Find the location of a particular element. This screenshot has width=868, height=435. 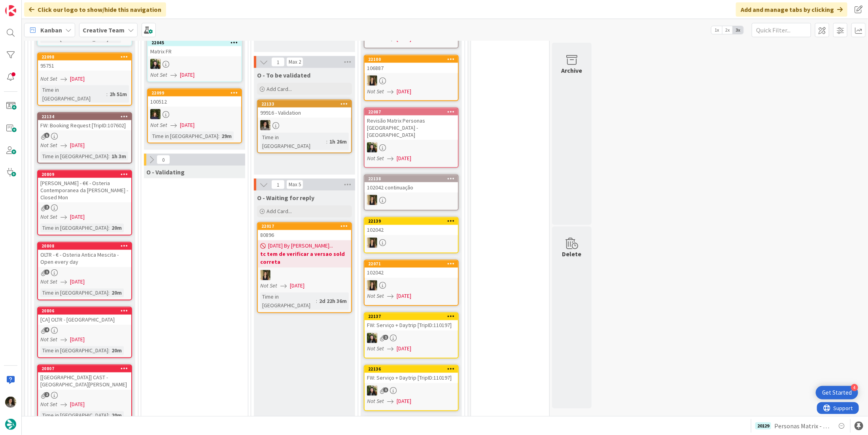

a: 22139102042SP is located at coordinates (411, 235).